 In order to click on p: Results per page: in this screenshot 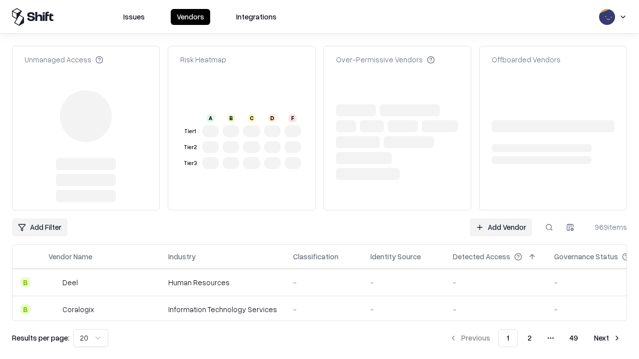, I will do `click(40, 338)`.